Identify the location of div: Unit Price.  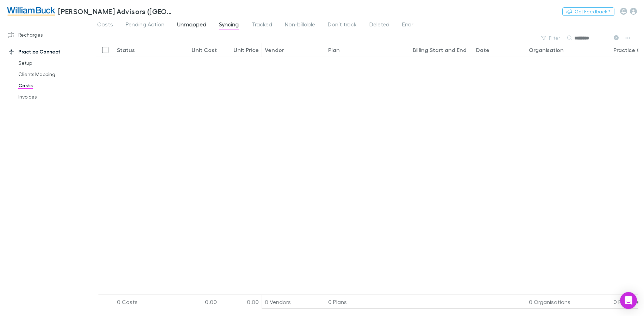
(246, 50).